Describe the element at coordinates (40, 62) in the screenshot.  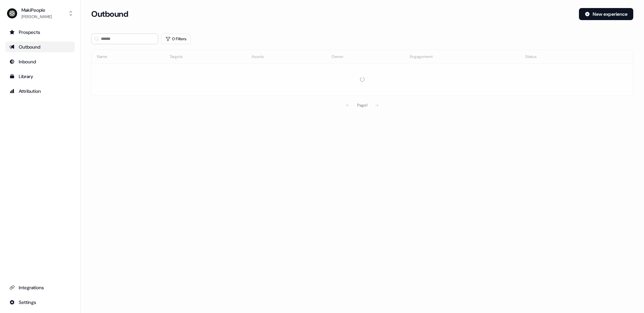
I see `div: Inbound` at that location.